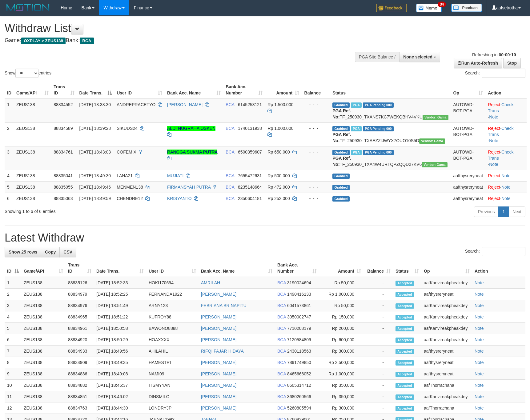 This screenshot has width=530, height=420. Describe the element at coordinates (250, 105) in the screenshot. I see `span: Copy 6145253121 to clipboard` at that location.